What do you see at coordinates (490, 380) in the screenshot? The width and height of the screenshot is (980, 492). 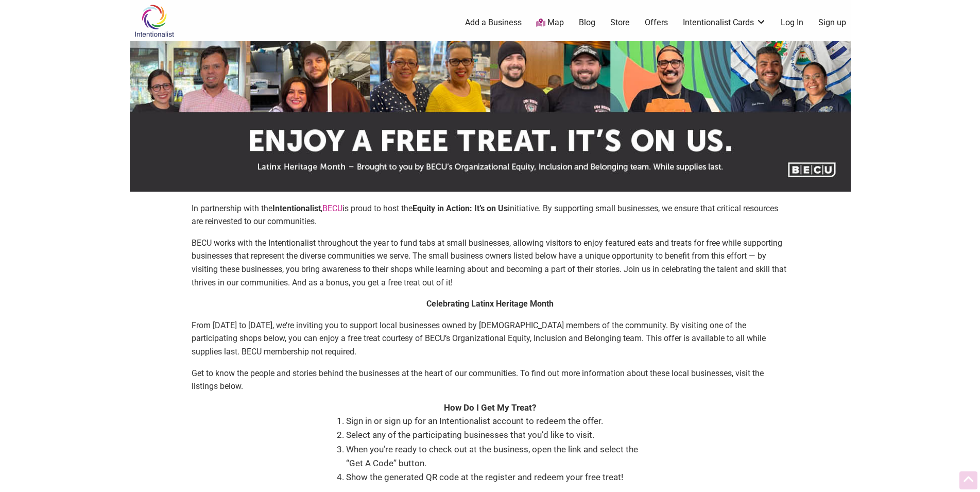 I see `p: Get to know the people and stories behind the businesses at the heart of our communities. To find...` at bounding box center [490, 380].